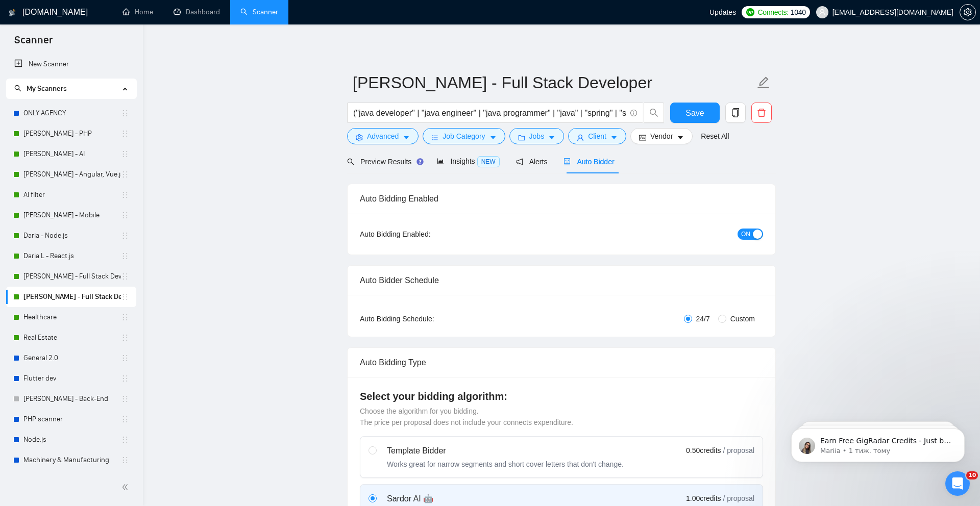 This screenshot has height=506, width=980. Describe the element at coordinates (762, 113) in the screenshot. I see `button: delete` at that location.